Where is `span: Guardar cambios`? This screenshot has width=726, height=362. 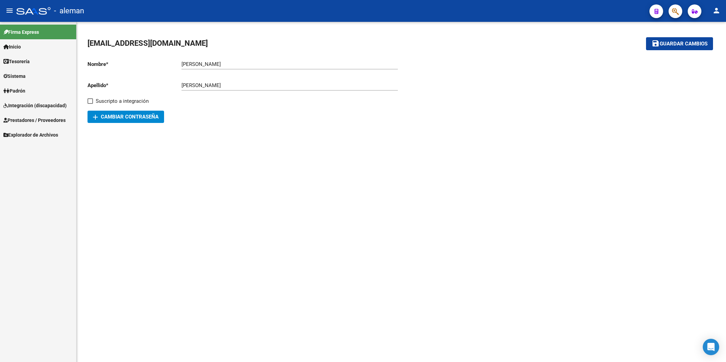 span: Guardar cambios is located at coordinates (684, 44).